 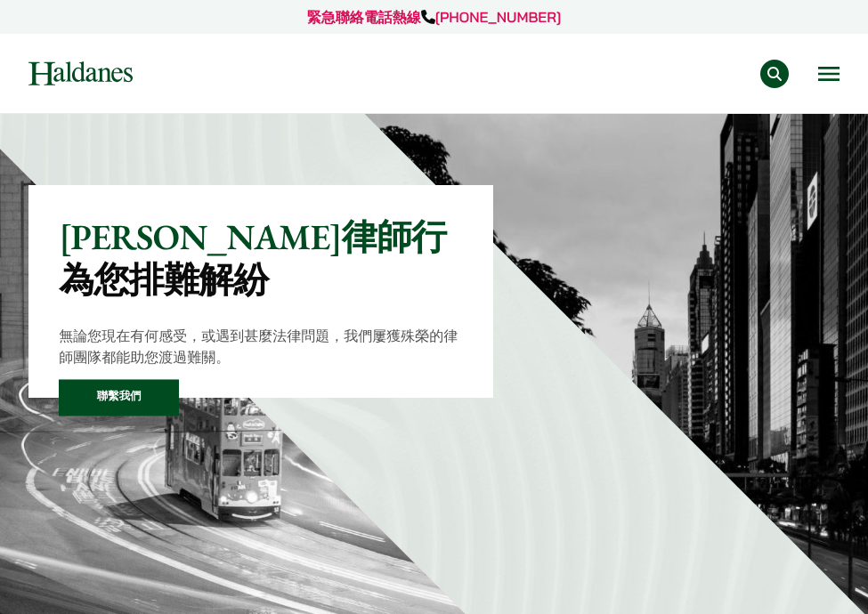 What do you see at coordinates (260, 346) in the screenshot?
I see `p: 無論您現在有何感受，或遇到甚麼法律問題，我們屢獲殊榮的律師團隊都能助您渡過難關。` at bounding box center [260, 346].